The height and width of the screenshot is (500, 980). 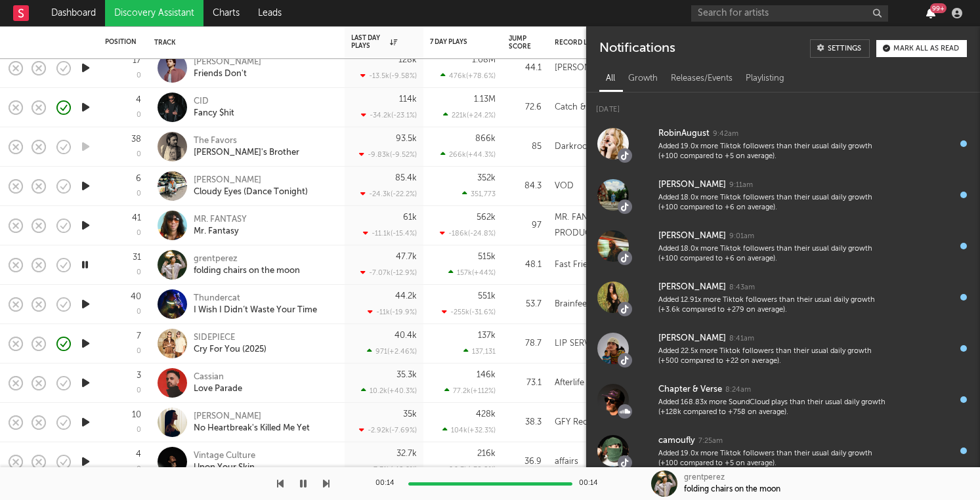 I want to click on div: Position, so click(x=121, y=42).